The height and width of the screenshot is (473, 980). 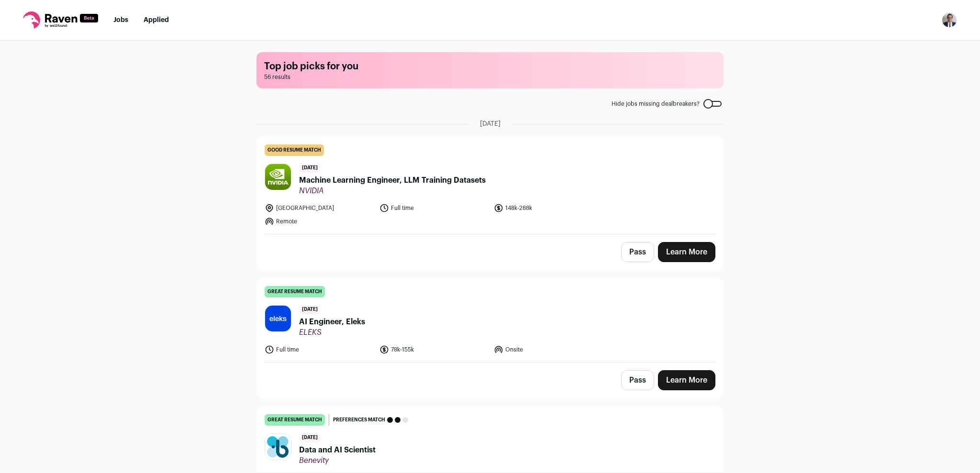 I want to click on img: 8759488-medium_jpg, so click(x=949, y=20).